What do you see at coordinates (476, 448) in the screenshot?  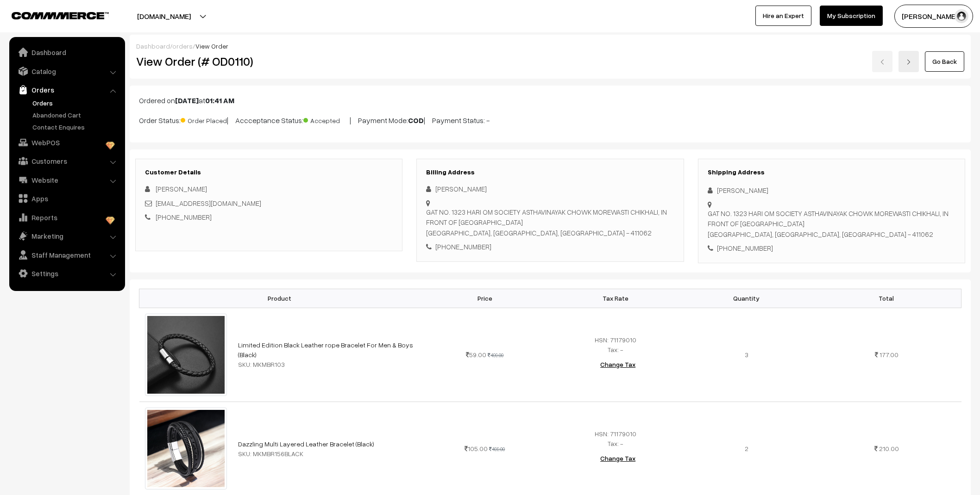 I see `span: 105.00` at bounding box center [476, 448].